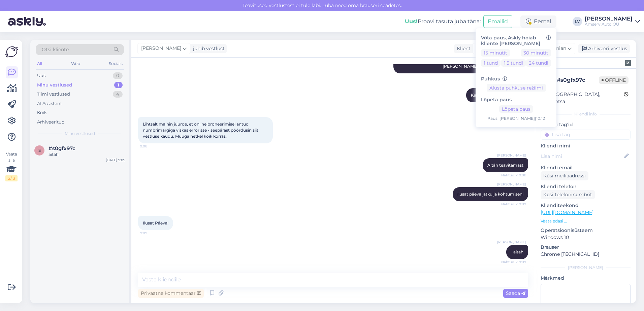 This screenshot has width=644, height=311. Describe the element at coordinates (51, 123) in the screenshot. I see `div: Arhiveeritud` at that location.